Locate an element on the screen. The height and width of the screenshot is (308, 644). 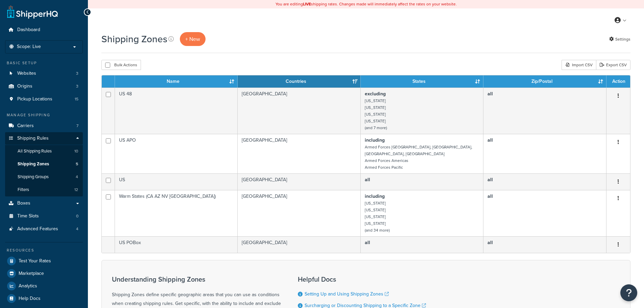
td: US 48 is located at coordinates (176, 110).